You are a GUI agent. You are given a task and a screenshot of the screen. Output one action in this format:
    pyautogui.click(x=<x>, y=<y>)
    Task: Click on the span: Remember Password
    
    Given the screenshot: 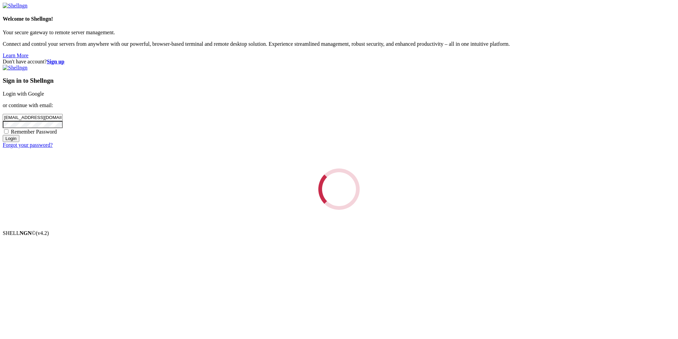 What is the action you would take?
    pyautogui.click(x=34, y=131)
    